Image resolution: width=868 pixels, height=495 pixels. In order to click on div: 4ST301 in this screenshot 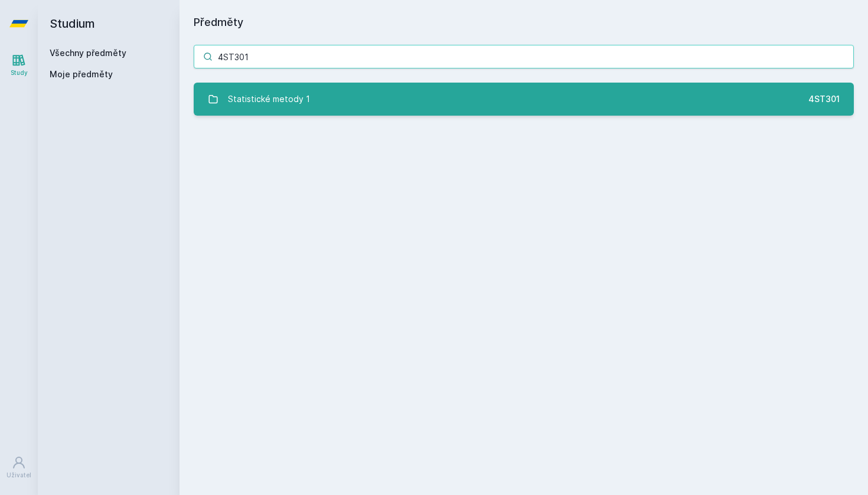, I will do `click(824, 99)`.